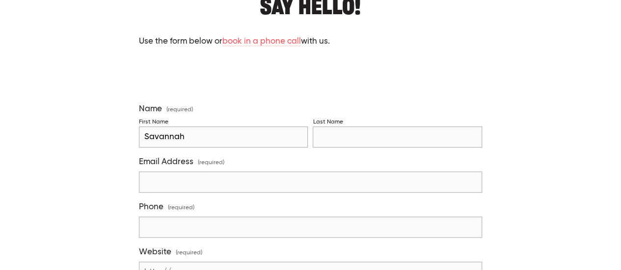  Describe the element at coordinates (327, 122) in the screenshot. I see `div: Last Name` at that location.